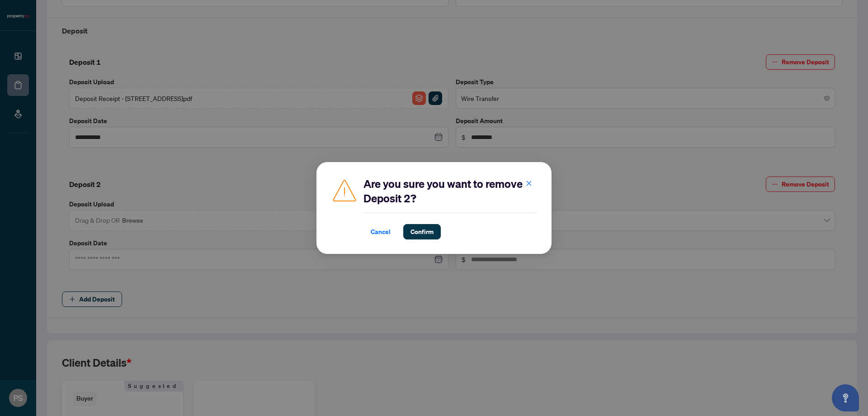 The width and height of the screenshot is (868, 416). I want to click on span: Cancel, so click(381, 231).